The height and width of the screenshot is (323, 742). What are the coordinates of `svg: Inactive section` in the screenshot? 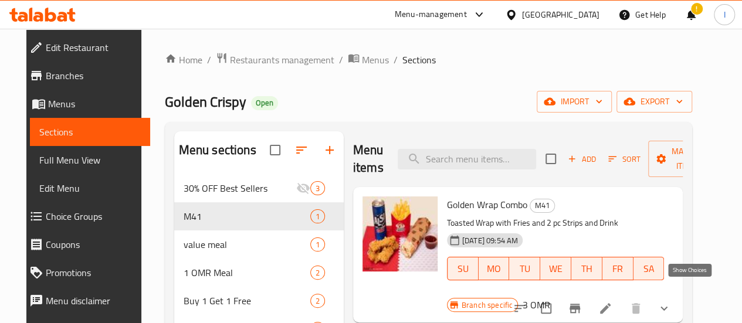 It's located at (303, 188).